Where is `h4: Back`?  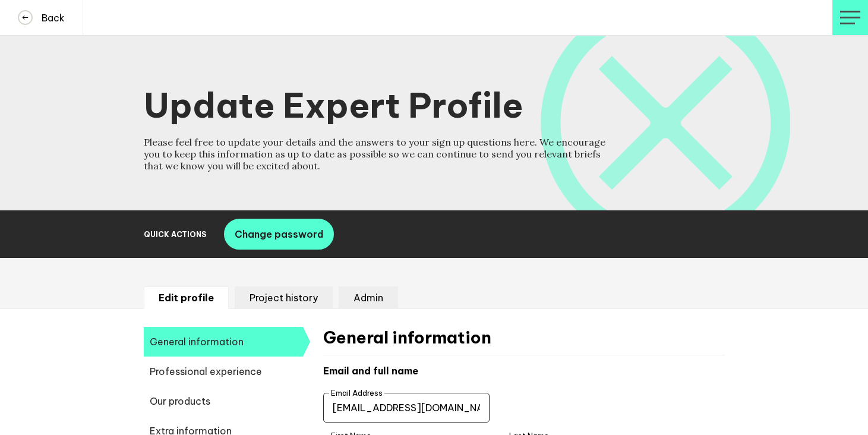
h4: Back is located at coordinates (49, 18).